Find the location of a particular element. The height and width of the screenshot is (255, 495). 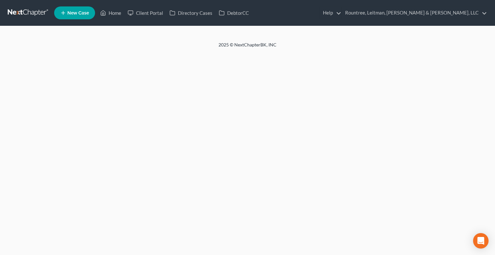

div: Open Intercom Messenger is located at coordinates (481, 241).